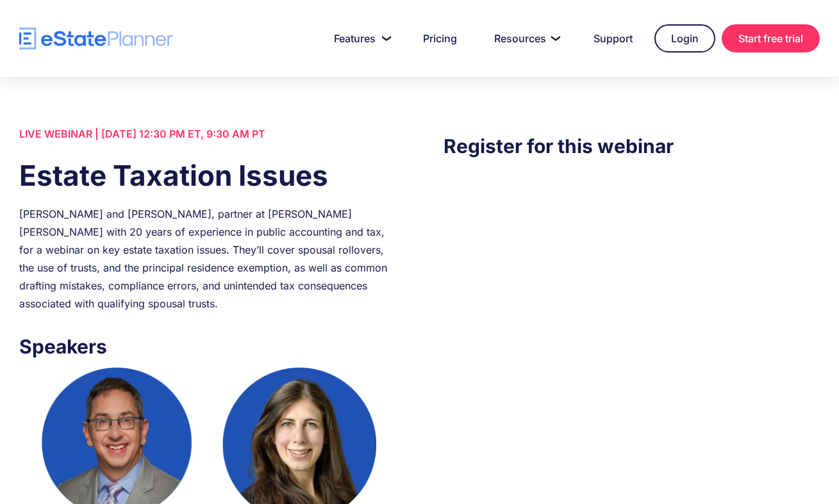 The width and height of the screenshot is (839, 504). I want to click on a: Resources, so click(525, 39).